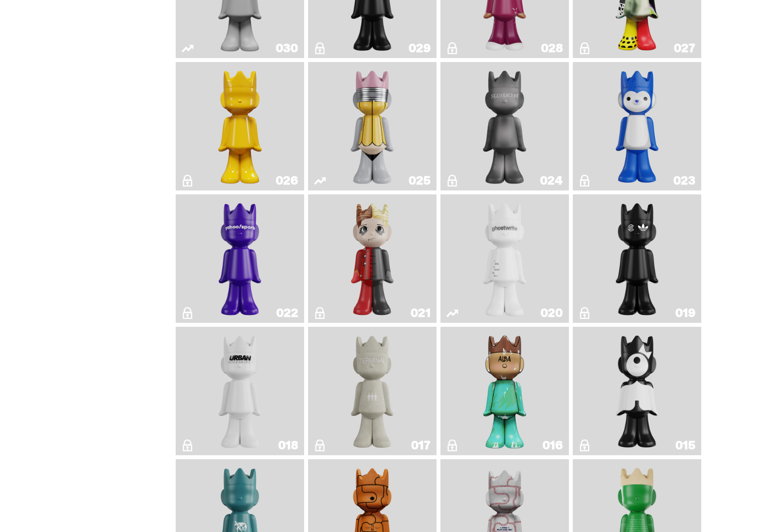 The height and width of the screenshot is (532, 780). I want to click on img: Yahoo!, so click(240, 258).